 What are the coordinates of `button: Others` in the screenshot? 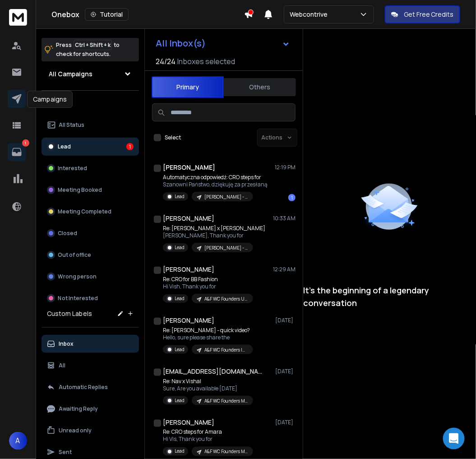 It's located at (260, 87).